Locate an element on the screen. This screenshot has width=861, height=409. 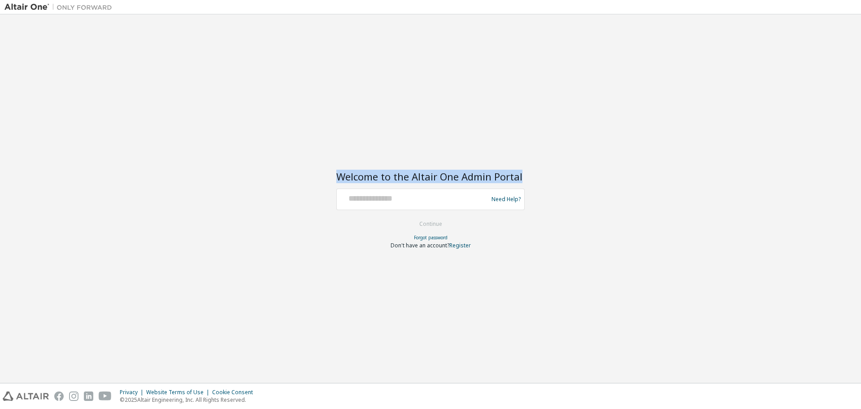
div: Cookie Consent is located at coordinates (235, 392).